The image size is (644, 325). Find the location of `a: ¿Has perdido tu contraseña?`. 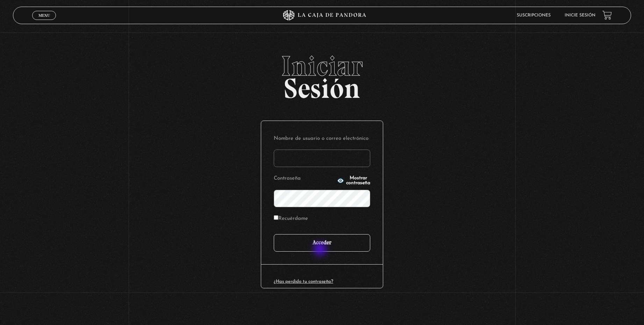

a: ¿Has perdido tu contraseña? is located at coordinates (303, 281).